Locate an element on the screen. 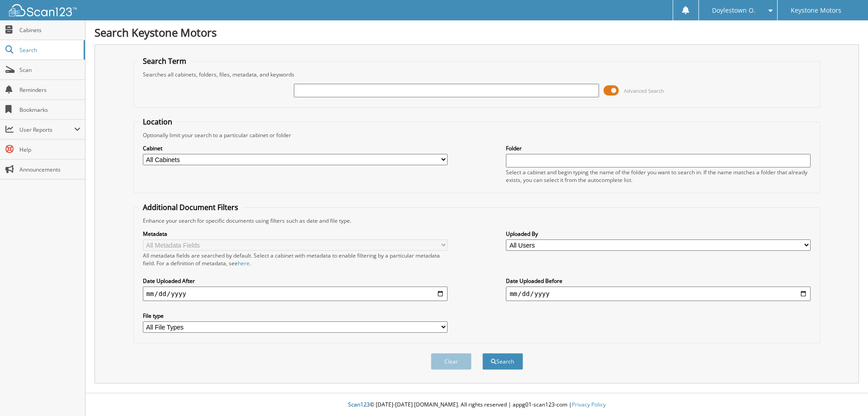 This screenshot has height=416, width=868. span: Advanced Search is located at coordinates (644, 90).